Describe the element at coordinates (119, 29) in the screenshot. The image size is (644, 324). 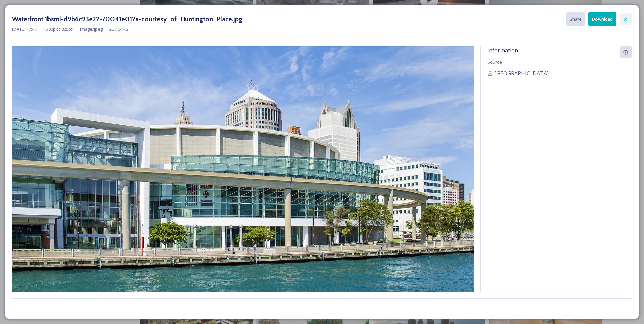
I see `span: 257.64 kB` at that location.